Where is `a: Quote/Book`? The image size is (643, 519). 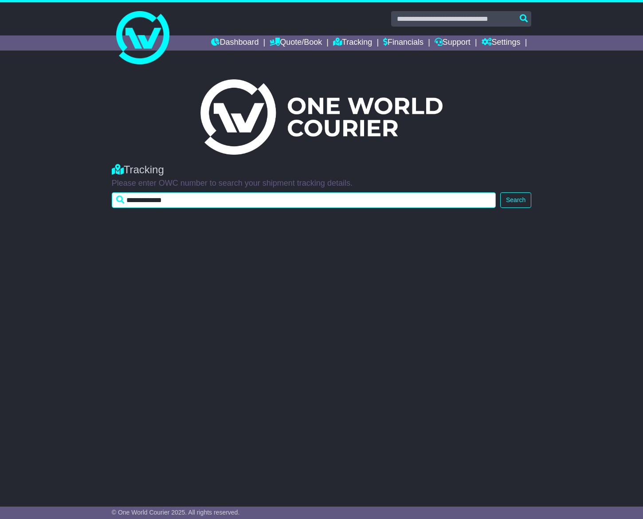 a: Quote/Book is located at coordinates (296, 43).